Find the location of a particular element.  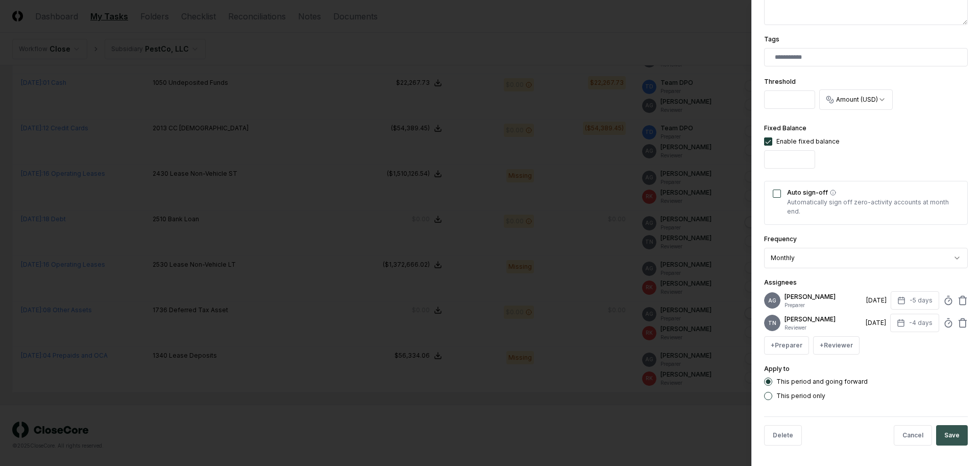

label: This period only is located at coordinates (802, 396).